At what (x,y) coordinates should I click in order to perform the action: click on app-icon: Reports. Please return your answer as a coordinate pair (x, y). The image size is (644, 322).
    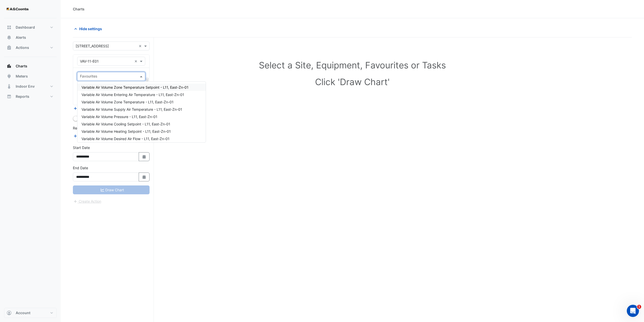
    Looking at the image, I should click on (9, 96).